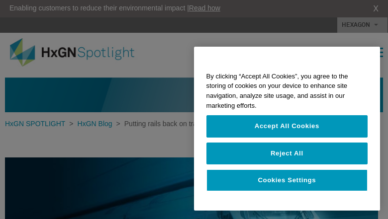 The height and width of the screenshot is (219, 388). Describe the element at coordinates (287, 129) in the screenshot. I see `div: Cookie banner` at that location.